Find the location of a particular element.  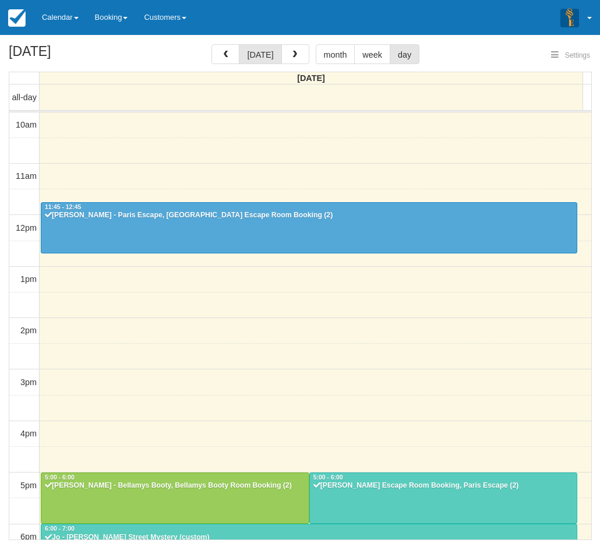

button: week is located at coordinates (372, 54).